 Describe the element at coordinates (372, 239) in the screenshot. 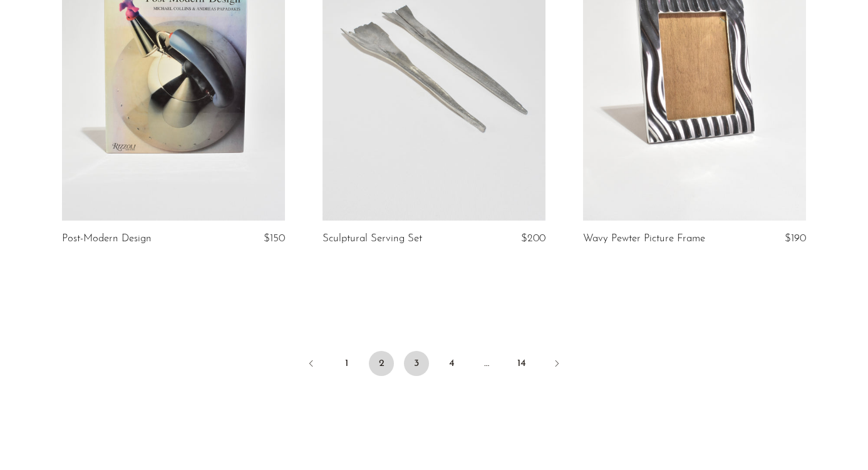

I see `a: Sculptural Serving Set` at that location.